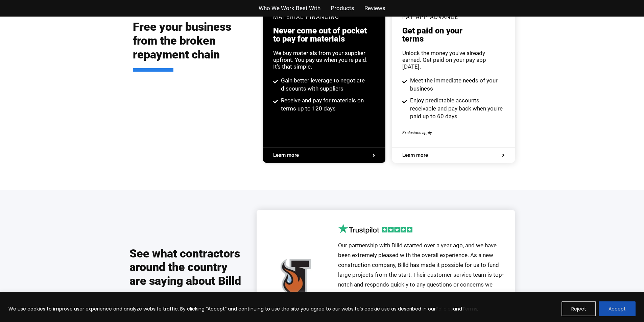 The height and width of the screenshot is (322, 644). What do you see at coordinates (186, 272) in the screenshot?
I see `h2: See what contractors around the country are saying about Billd` at bounding box center [186, 272].